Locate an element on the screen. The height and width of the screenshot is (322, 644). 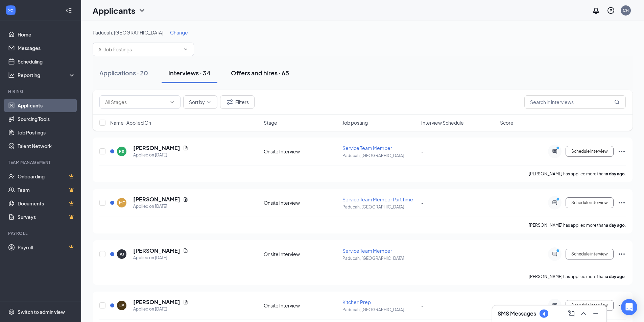
button: ComposeMessage is located at coordinates (571, 313).